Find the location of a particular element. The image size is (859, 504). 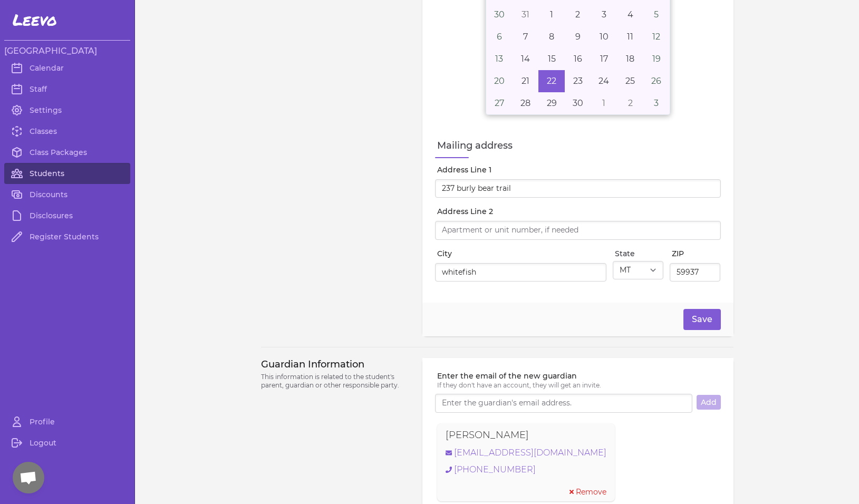

abbr: June 29, 2021 is located at coordinates (551, 103).